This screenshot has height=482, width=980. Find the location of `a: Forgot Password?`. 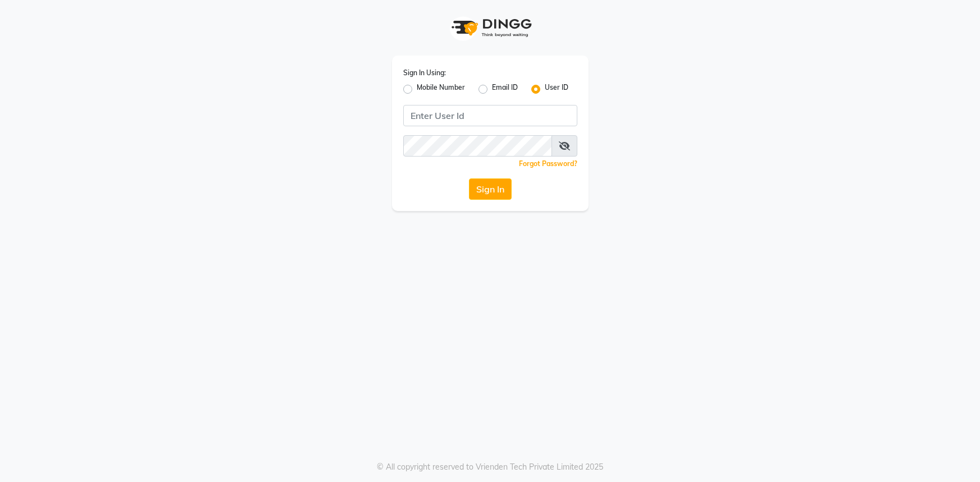

a: Forgot Password? is located at coordinates (548, 164).